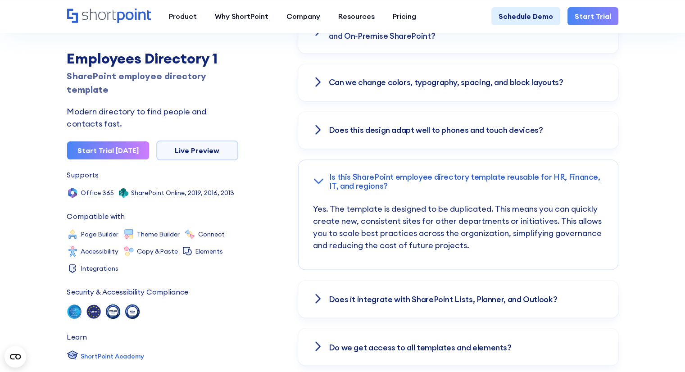 The height and width of the screenshot is (372, 685). I want to click on div: Learn, so click(77, 337).